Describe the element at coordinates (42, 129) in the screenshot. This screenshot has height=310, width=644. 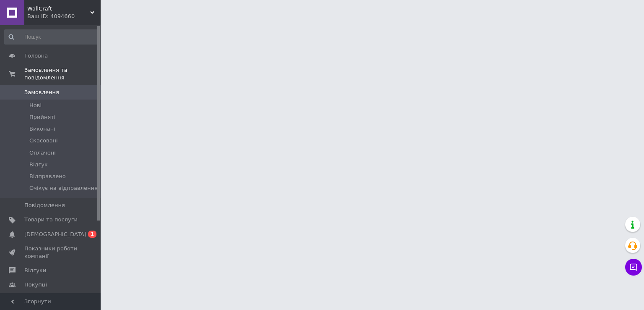
I see `span: Виконані` at that location.